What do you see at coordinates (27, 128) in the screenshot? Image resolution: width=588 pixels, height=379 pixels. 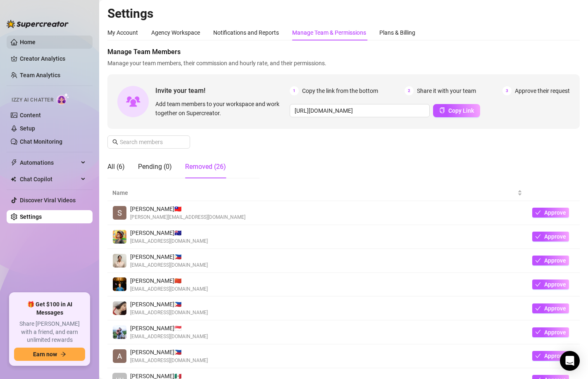 I see `a: Setup` at bounding box center [27, 128].